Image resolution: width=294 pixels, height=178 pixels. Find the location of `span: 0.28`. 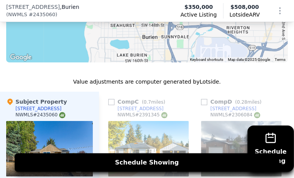

span: 0.28 is located at coordinates (242, 102).